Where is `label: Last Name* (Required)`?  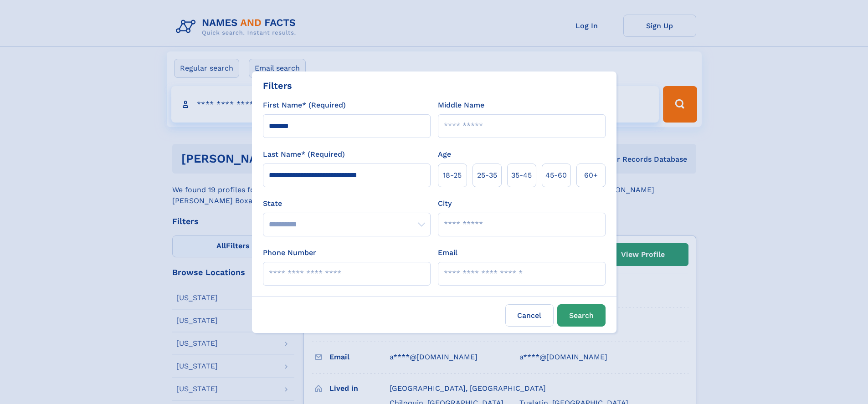 label: Last Name* (Required) is located at coordinates (304, 154).